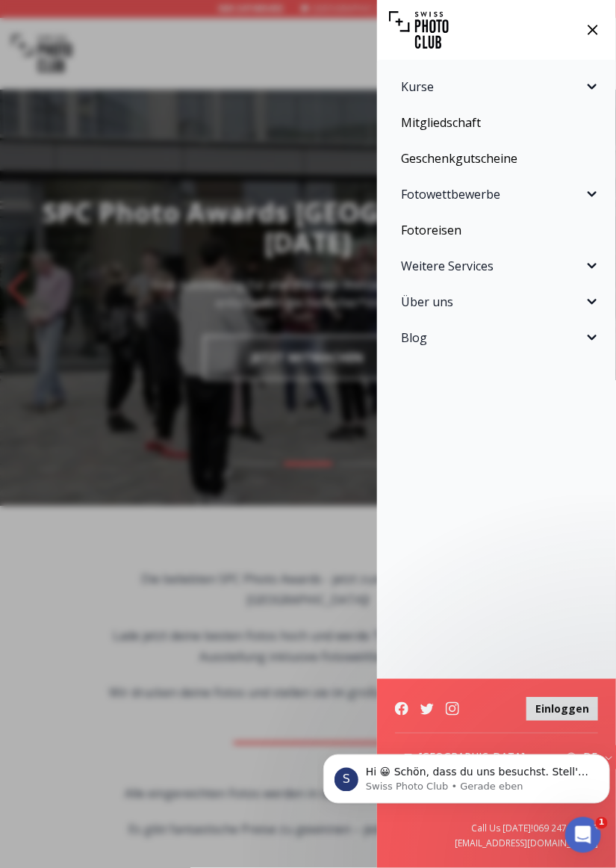  What do you see at coordinates (29, 57) in the screenshot?
I see `div: Profile image for Swiss Photo Club` at bounding box center [29, 57].